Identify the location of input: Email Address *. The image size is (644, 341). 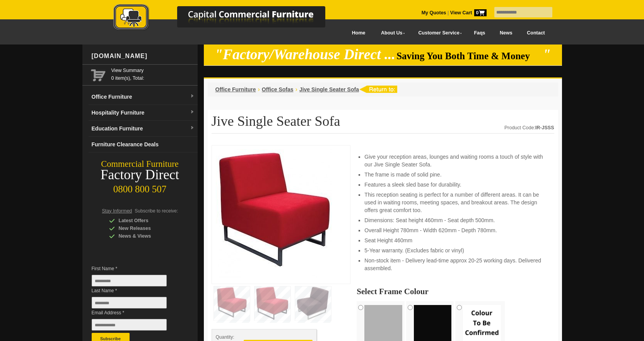
(129, 325).